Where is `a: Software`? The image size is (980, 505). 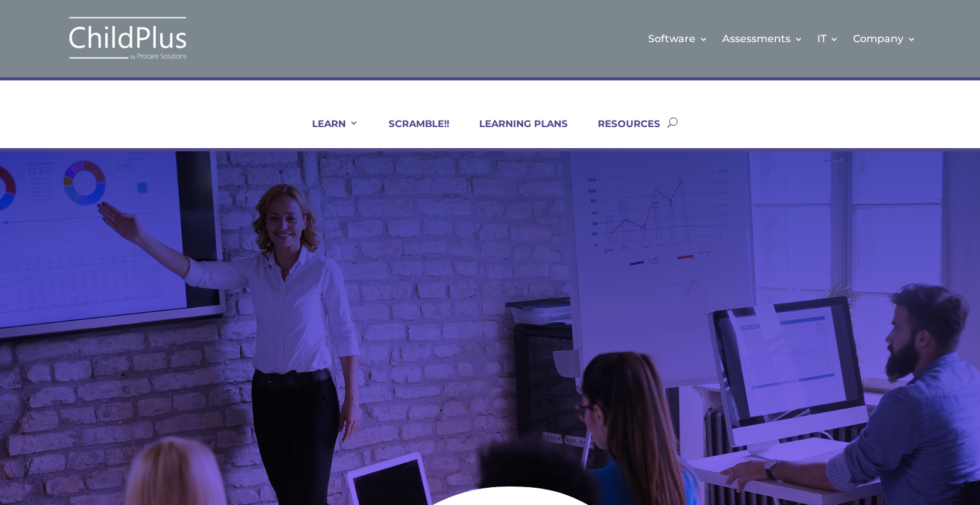
a: Software is located at coordinates (678, 39).